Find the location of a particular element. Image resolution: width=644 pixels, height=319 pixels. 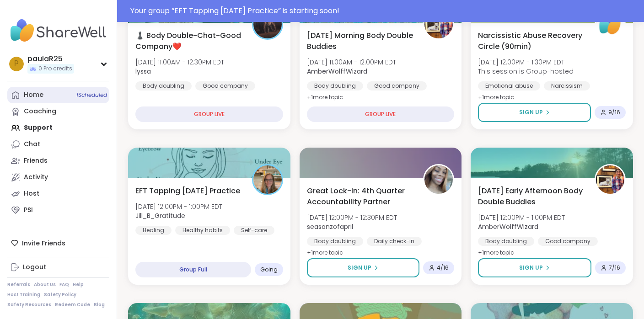

a: Coaching is located at coordinates (58, 111).